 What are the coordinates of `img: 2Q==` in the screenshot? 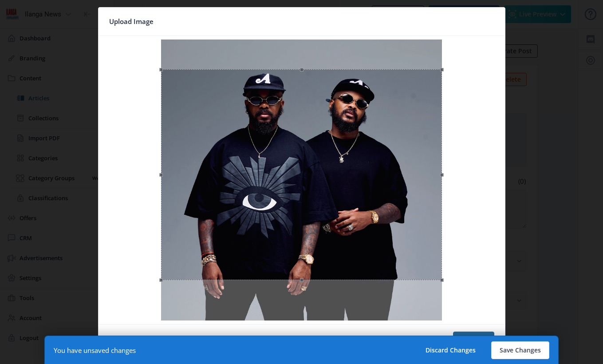 It's located at (302, 180).